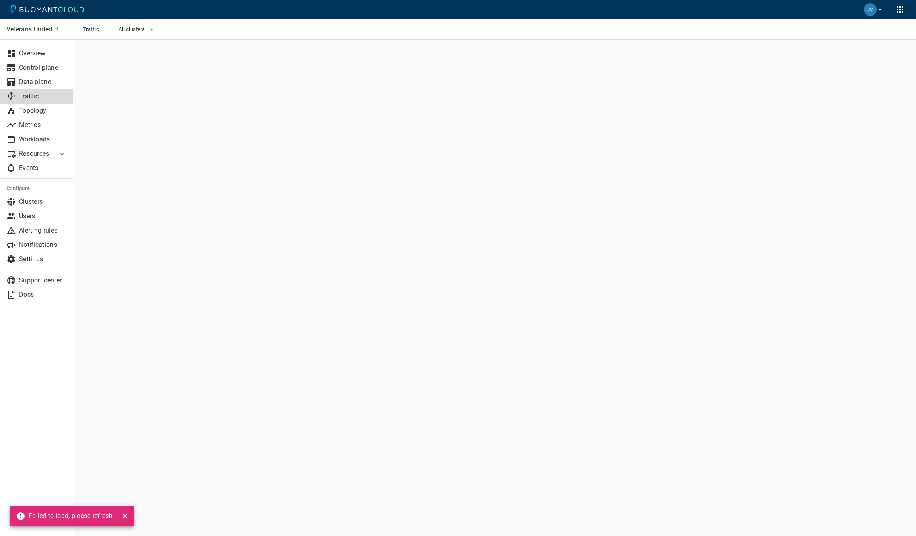 The image size is (916, 536). Describe the element at coordinates (35, 154) in the screenshot. I see `p: Resources` at that location.